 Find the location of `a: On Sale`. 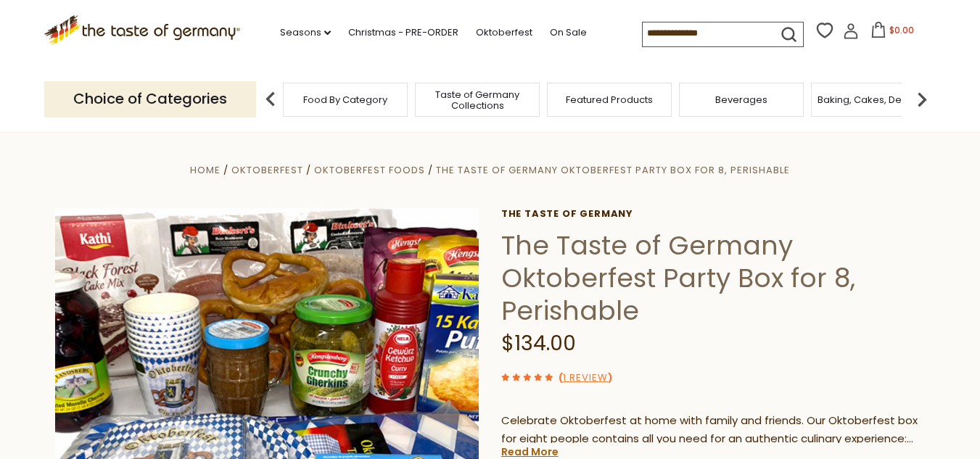

a: On Sale is located at coordinates (568, 32).